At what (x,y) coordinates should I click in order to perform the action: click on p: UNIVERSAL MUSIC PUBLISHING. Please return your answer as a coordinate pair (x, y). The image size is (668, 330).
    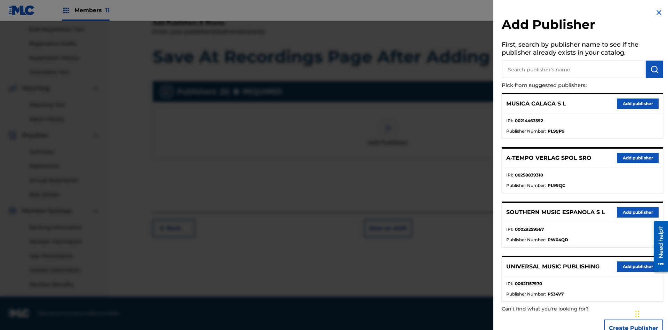
    Looking at the image, I should click on (553, 267).